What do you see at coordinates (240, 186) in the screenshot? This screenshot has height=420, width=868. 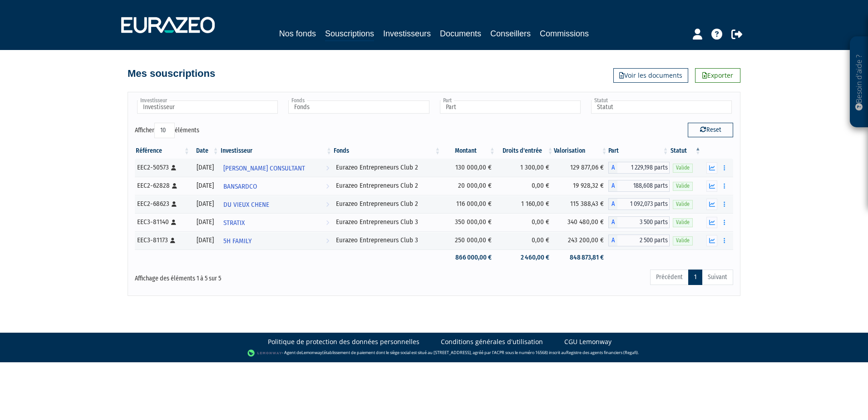 I see `span: BANSARDCO` at bounding box center [240, 186].